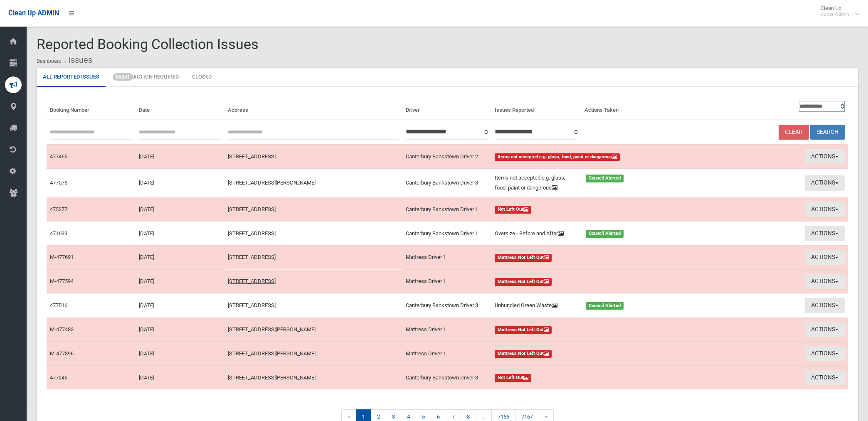 Image resolution: width=868 pixels, height=421 pixels. What do you see at coordinates (147, 44) in the screenshot?
I see `span: Reported Booking Collection Issues` at bounding box center [147, 44].